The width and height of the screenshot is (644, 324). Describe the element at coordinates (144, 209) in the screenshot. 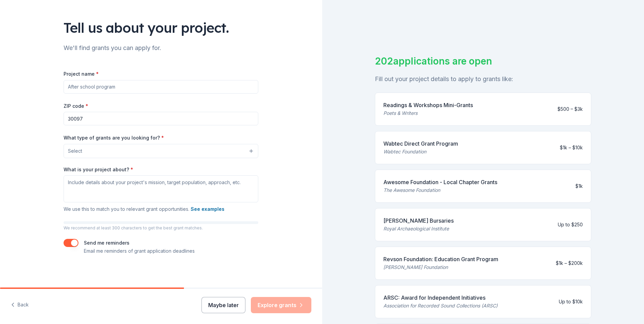

I see `span: We use this to match you to relevant grant opportunities.` at that location.